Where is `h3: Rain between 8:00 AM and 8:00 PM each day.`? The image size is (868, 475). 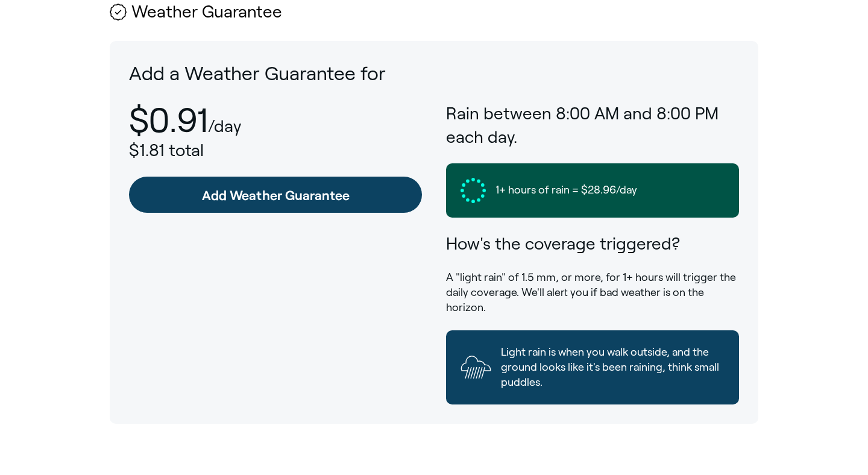
h3: Rain between 8:00 AM and 8:00 PM each day. is located at coordinates (592, 125).